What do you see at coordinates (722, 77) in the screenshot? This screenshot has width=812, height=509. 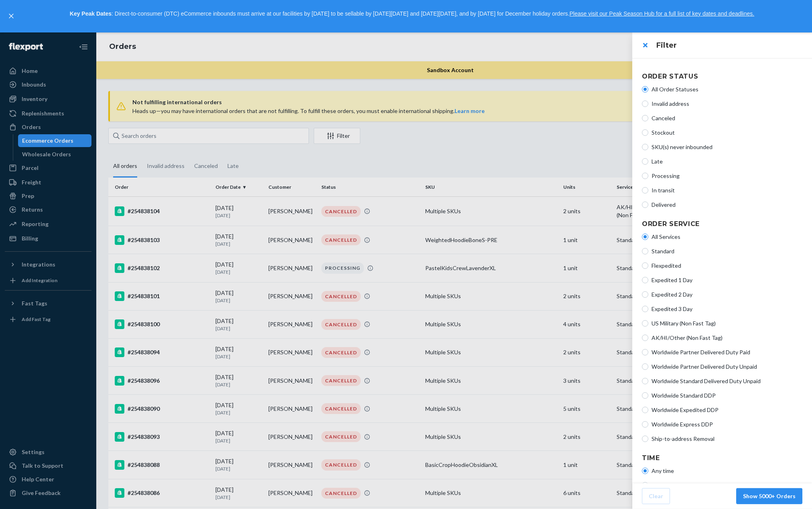 I see `h4: Order Status` at bounding box center [722, 77].